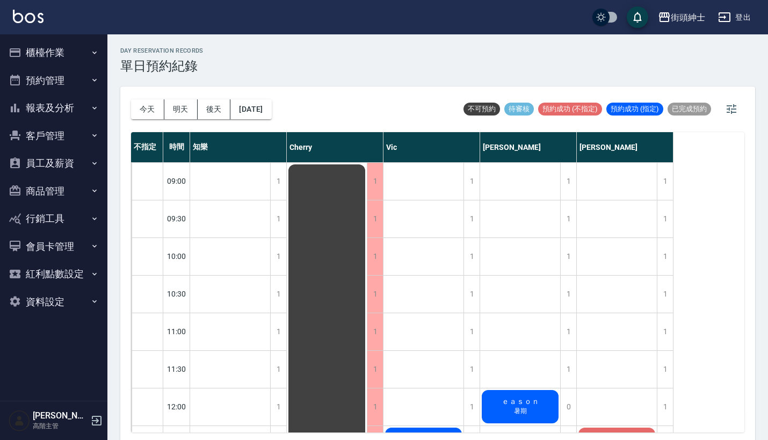 The height and width of the screenshot is (440, 768). What do you see at coordinates (638, 17) in the screenshot?
I see `button: save` at bounding box center [638, 17].